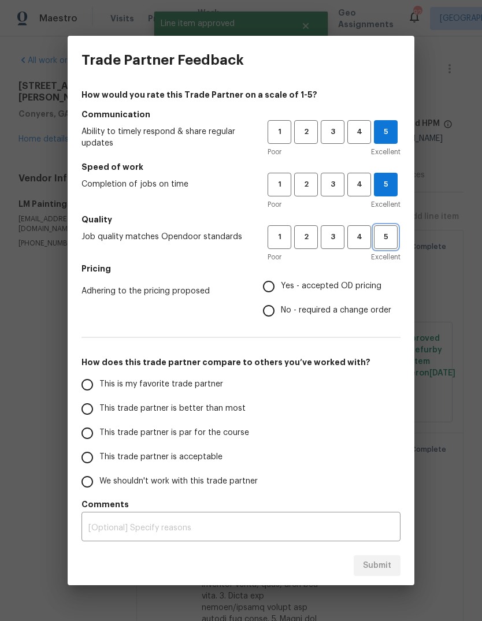 Image resolution: width=482 pixels, height=621 pixels. Describe the element at coordinates (179, 481) in the screenshot. I see `span: We shouldn't work with this trade partner` at that location.